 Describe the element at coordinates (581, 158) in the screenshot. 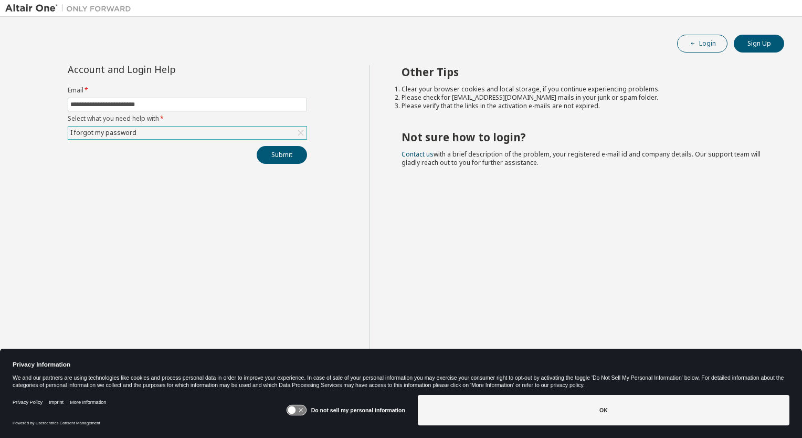

I see `span: with a brief description of the problem, your registered e-mail id and company details. Our suppo...` at that location.